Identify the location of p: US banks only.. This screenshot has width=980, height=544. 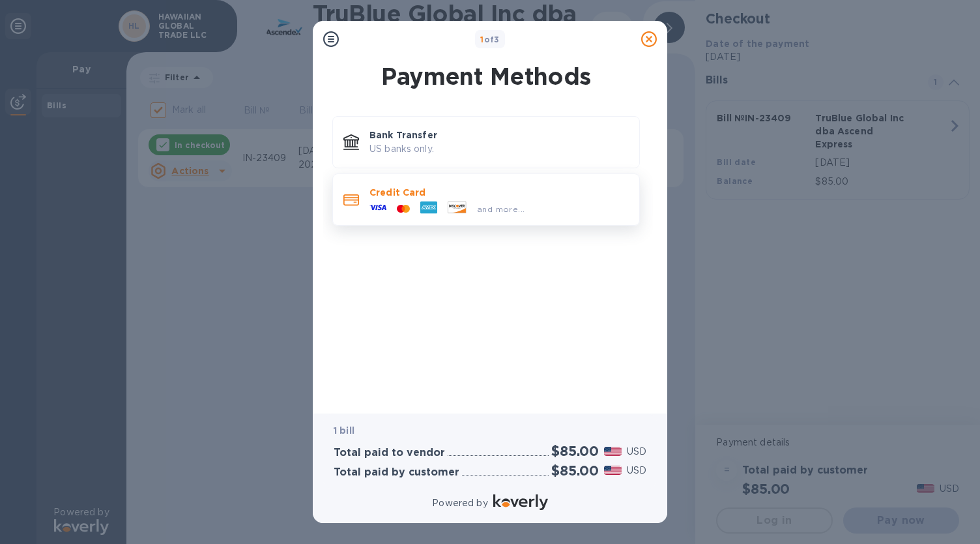
(499, 149).